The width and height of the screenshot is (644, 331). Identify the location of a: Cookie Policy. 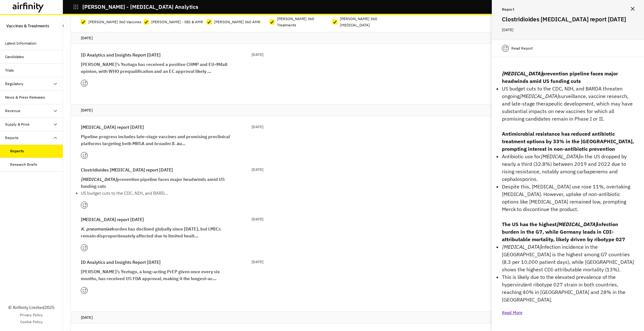
(32, 322).